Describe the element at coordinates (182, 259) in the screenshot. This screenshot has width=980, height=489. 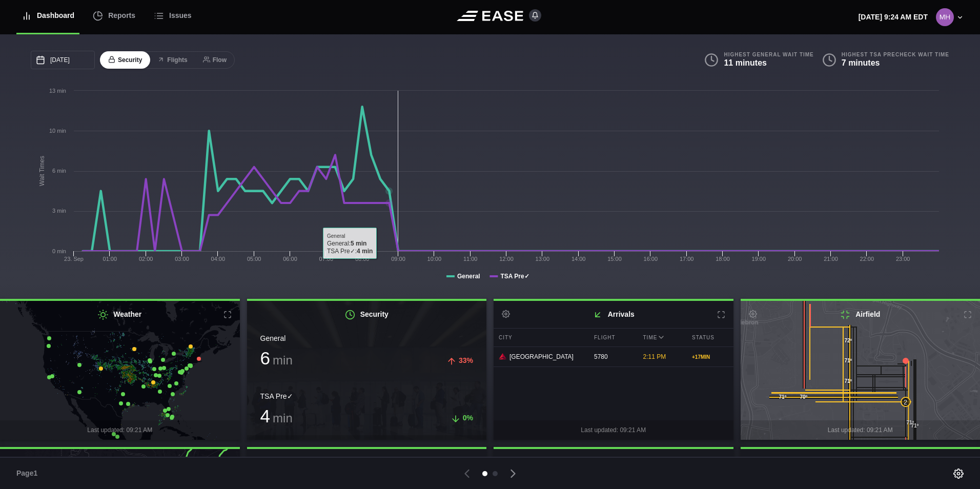
I see `text: 03:00` at that location.